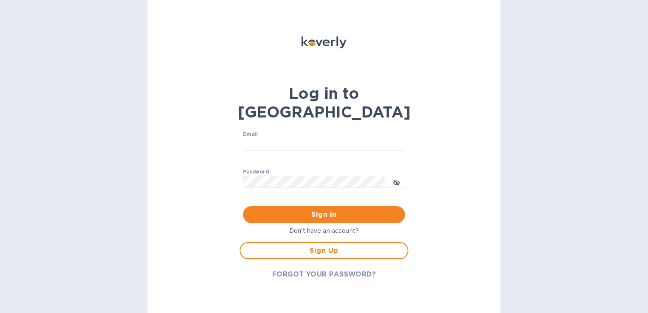 The width and height of the screenshot is (648, 313). Describe the element at coordinates (250, 135) in the screenshot. I see `label: Email` at that location.